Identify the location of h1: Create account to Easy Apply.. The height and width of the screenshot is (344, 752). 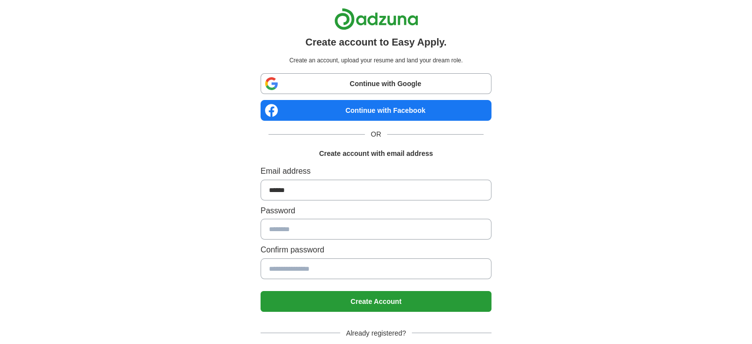
(376, 42).